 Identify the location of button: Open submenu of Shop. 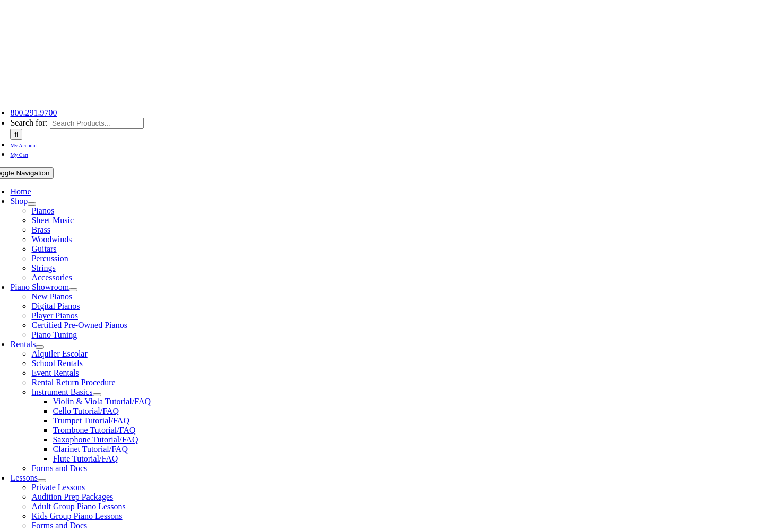
(32, 204).